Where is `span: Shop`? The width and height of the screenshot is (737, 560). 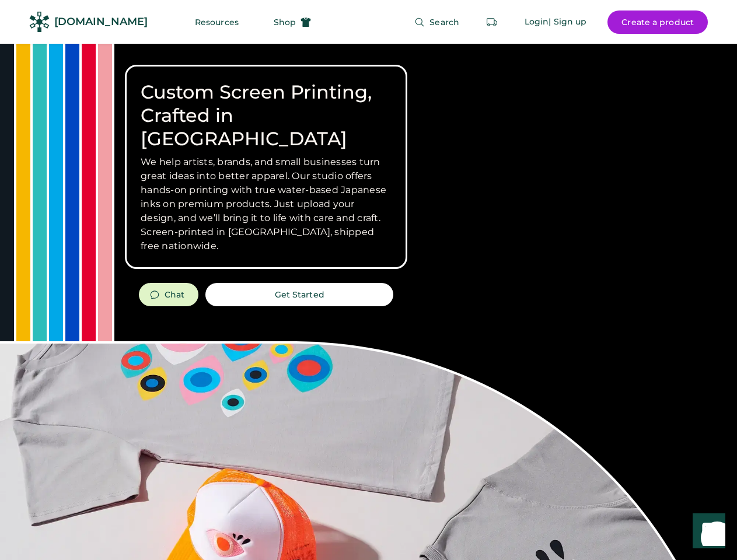 span: Shop is located at coordinates (285, 22).